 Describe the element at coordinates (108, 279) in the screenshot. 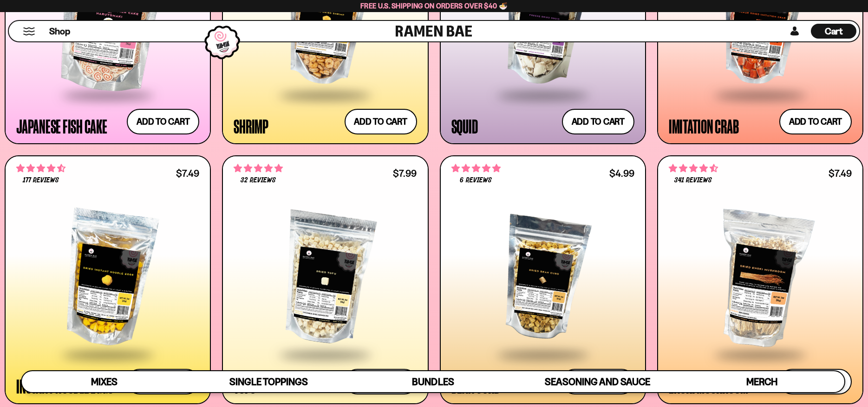

I see `a: 4.71 stars 177 reviews $7.49 Instant Noodle Eggs Add to cart` at that location.